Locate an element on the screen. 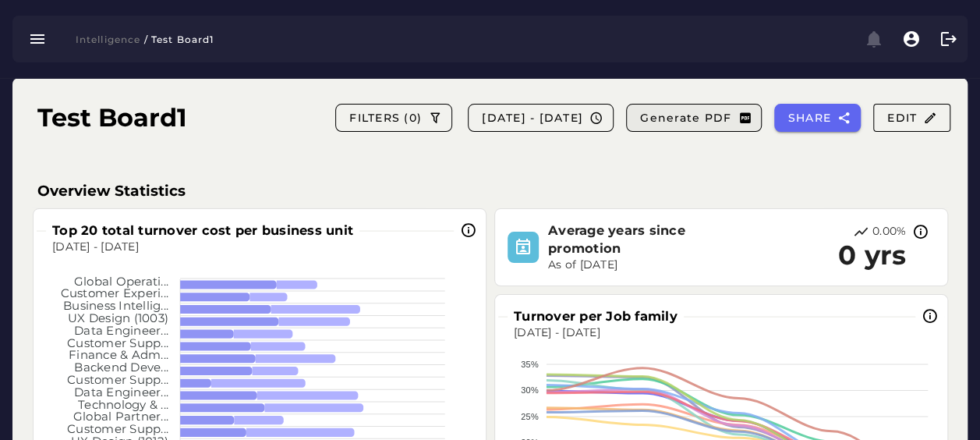  span: Edit is located at coordinates (911, 118).